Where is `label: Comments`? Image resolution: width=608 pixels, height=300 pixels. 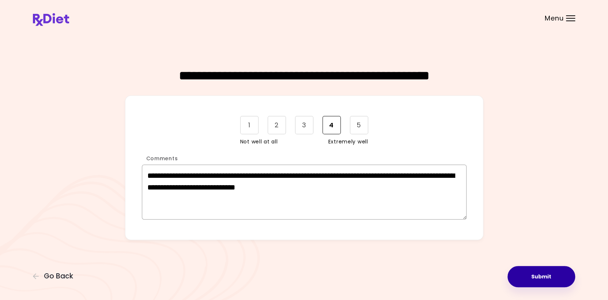 label: Comments is located at coordinates (160, 158).